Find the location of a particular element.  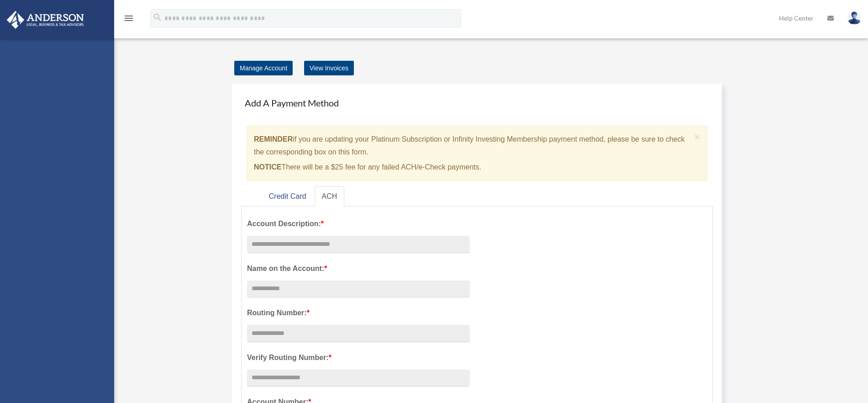

i: search is located at coordinates (157, 17).